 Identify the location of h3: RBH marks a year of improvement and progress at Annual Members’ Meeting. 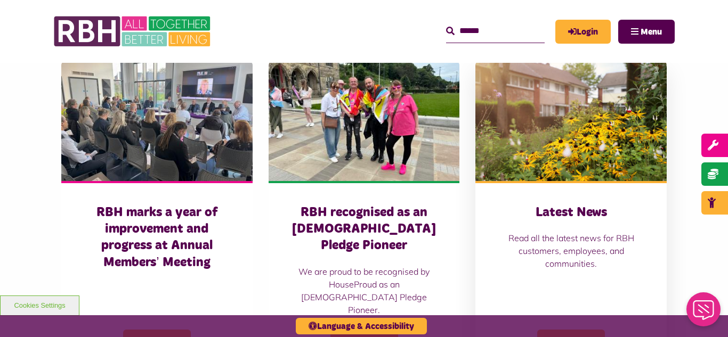
(157, 238).